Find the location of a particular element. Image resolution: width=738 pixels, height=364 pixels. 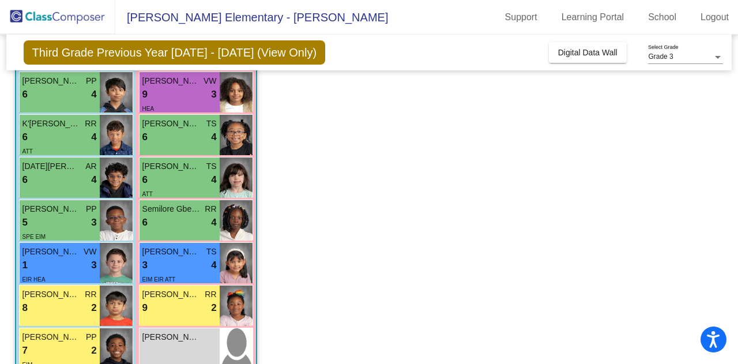

span: 1 is located at coordinates (25, 265).